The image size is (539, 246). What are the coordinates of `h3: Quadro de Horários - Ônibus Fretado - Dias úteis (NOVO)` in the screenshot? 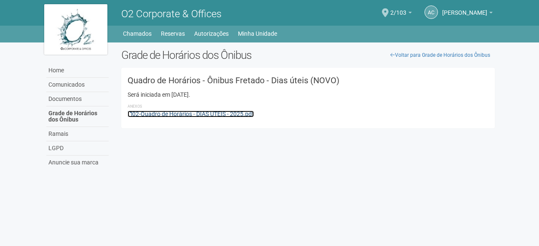 It's located at (308, 80).